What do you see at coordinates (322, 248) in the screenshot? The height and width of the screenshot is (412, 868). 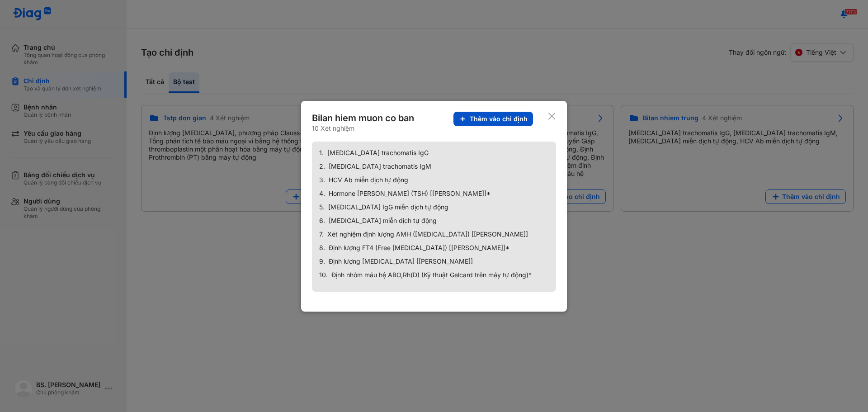 I see `span: 8.` at bounding box center [322, 248].